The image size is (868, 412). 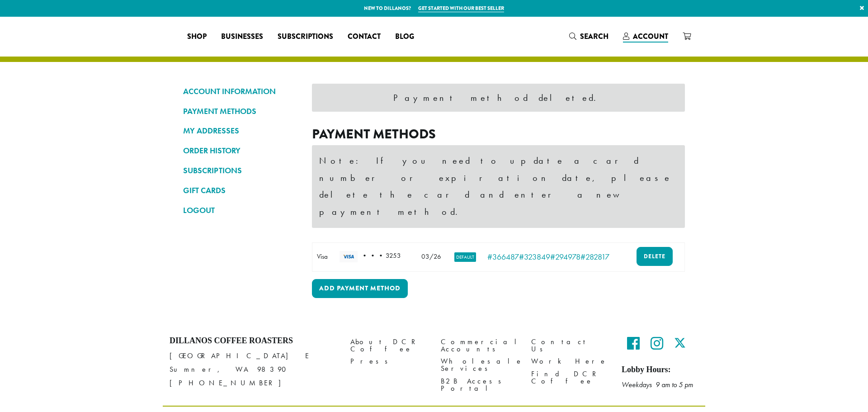 I want to click on a: GIFT CARDS, so click(x=240, y=190).